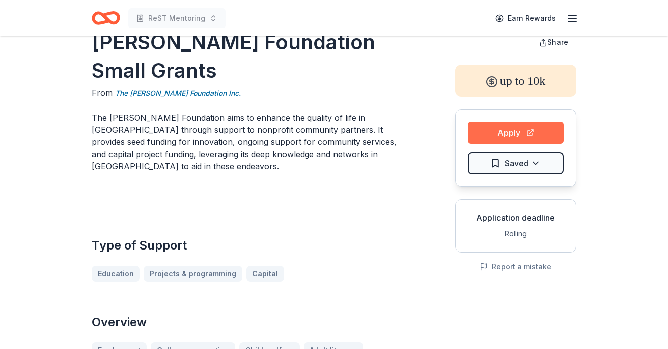 This screenshot has height=349, width=668. I want to click on div: up to 10k, so click(516, 81).